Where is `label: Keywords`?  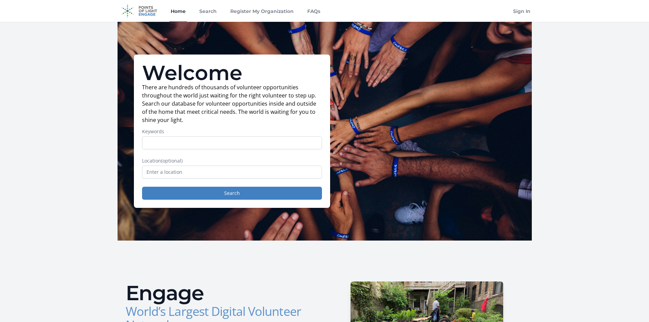 label: Keywords is located at coordinates (232, 131).